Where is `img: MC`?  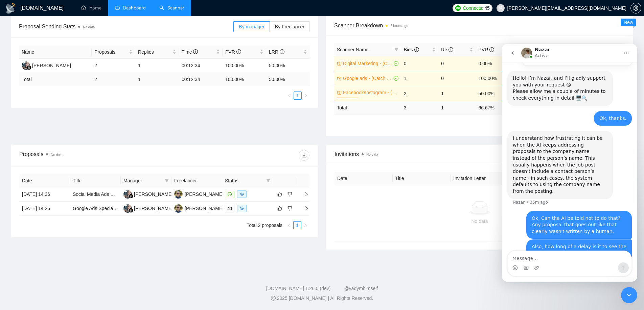
img: MC is located at coordinates (26, 65).